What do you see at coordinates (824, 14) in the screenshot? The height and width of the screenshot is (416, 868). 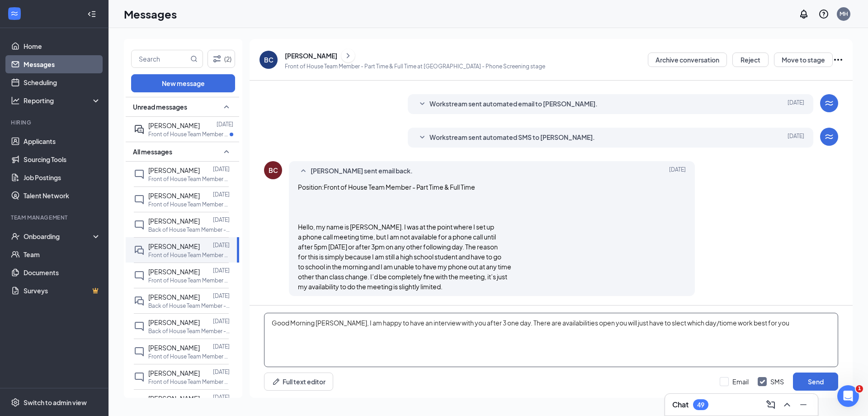 I see `svg: QuestionInfo` at bounding box center [824, 14].